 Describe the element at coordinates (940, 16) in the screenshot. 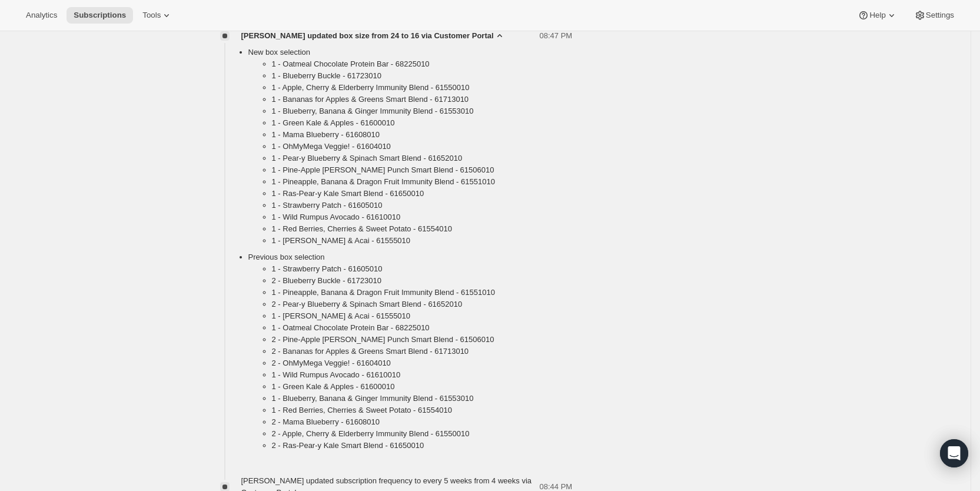

I see `span: Settings` at that location.